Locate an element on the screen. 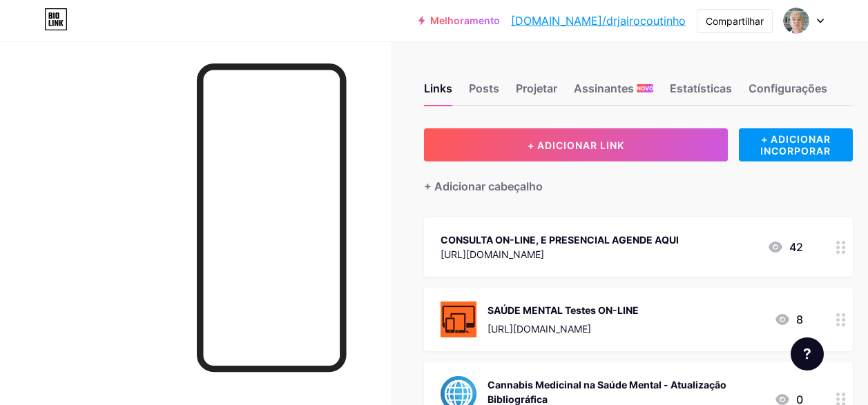  div: + ADICIONAR INCORPORAR is located at coordinates (795, 145).